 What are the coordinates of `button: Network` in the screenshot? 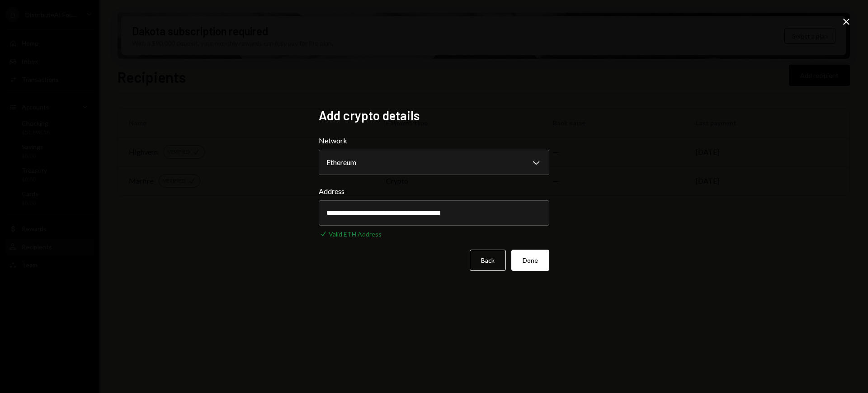 It's located at (434, 163).